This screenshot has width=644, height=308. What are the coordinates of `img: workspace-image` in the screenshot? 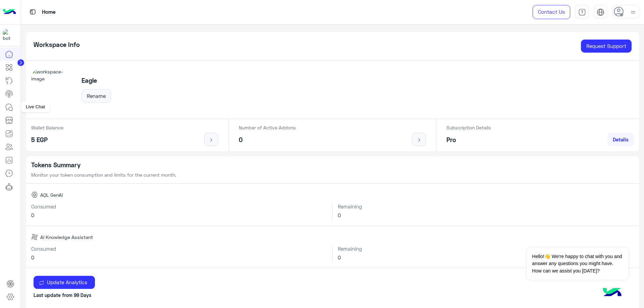 It's located at (53, 89).